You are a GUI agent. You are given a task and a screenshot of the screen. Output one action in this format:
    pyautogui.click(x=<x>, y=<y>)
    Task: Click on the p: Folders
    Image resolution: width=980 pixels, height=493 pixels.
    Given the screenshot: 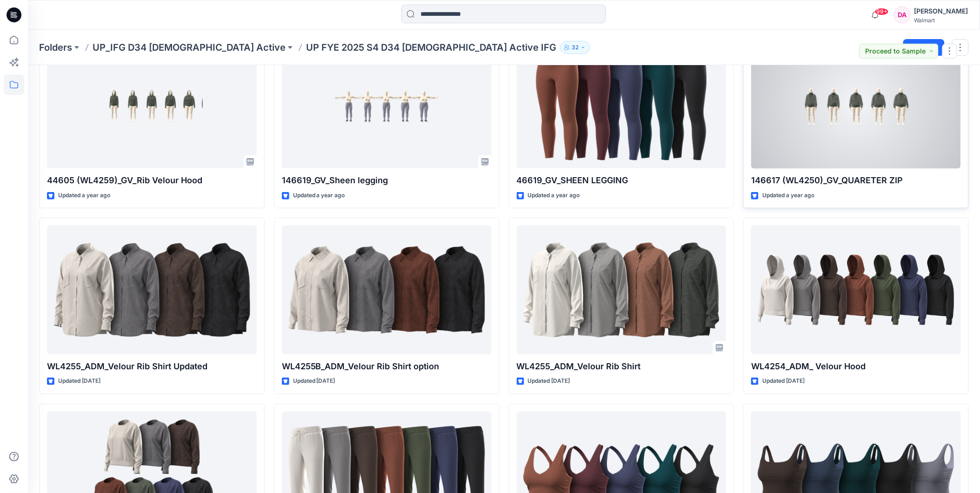 What is the action you would take?
    pyautogui.click(x=56, y=47)
    